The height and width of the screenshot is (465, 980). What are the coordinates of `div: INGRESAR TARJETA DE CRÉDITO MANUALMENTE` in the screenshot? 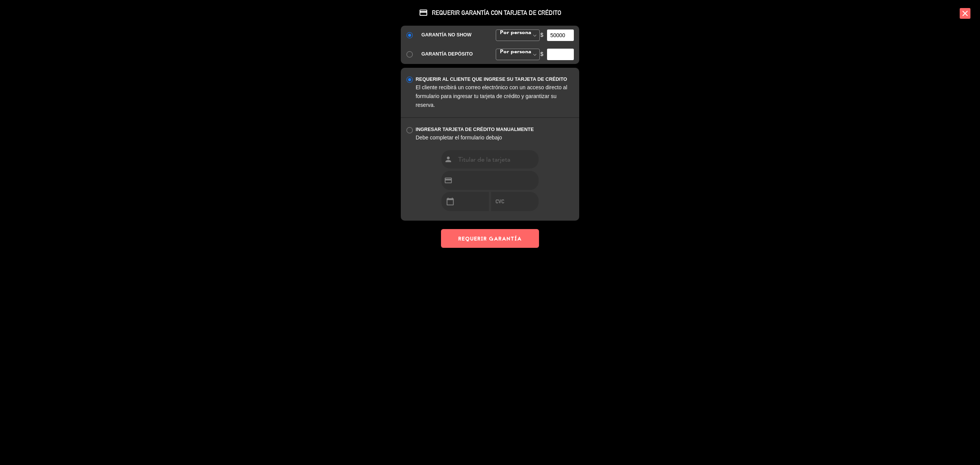 It's located at (494, 129).